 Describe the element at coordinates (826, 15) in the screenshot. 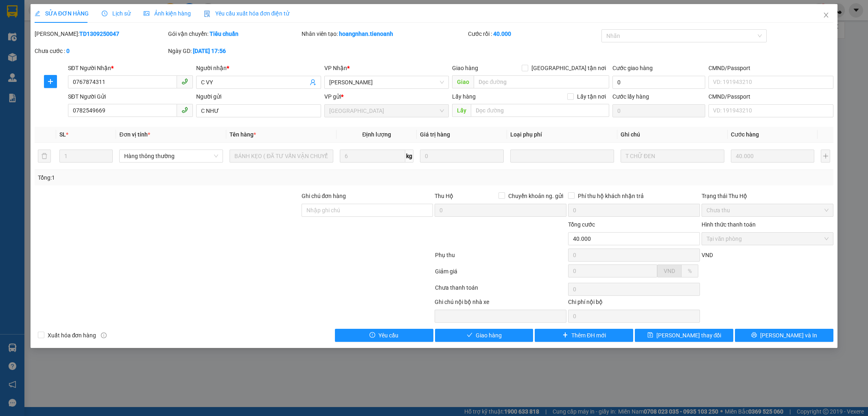

I see `span: close` at that location.